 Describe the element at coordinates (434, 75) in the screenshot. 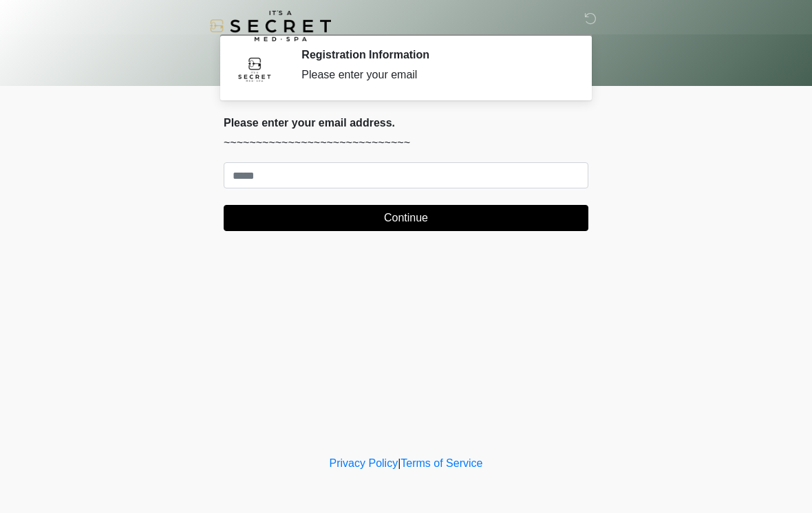

I see `div: Please enter your email` at that location.